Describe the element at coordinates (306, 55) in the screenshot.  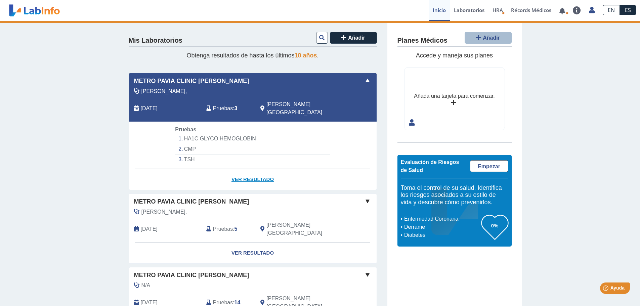
I see `span: 10 años` at that location.